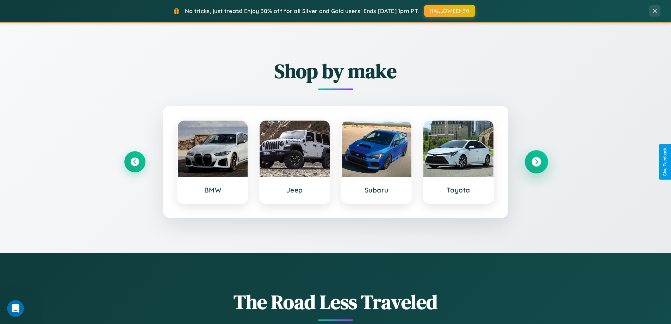  Describe the element at coordinates (213, 190) in the screenshot. I see `h3: BMW` at that location.